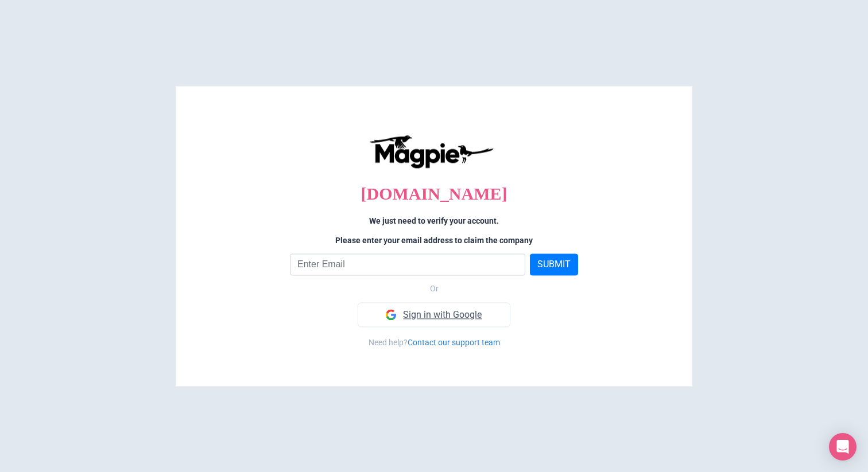 This screenshot has width=868, height=472. Describe the element at coordinates (843, 447) in the screenshot. I see `div: Open Intercom Messenger` at that location.